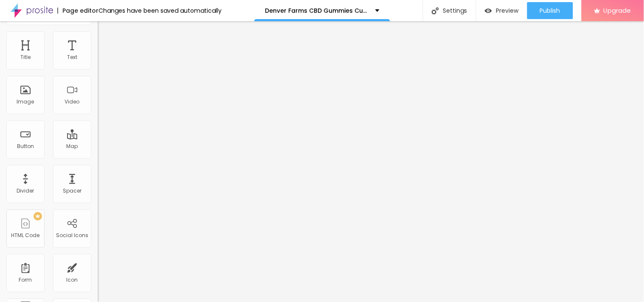  What do you see at coordinates (26, 235) in the screenshot?
I see `div: HTML Code` at bounding box center [26, 235].